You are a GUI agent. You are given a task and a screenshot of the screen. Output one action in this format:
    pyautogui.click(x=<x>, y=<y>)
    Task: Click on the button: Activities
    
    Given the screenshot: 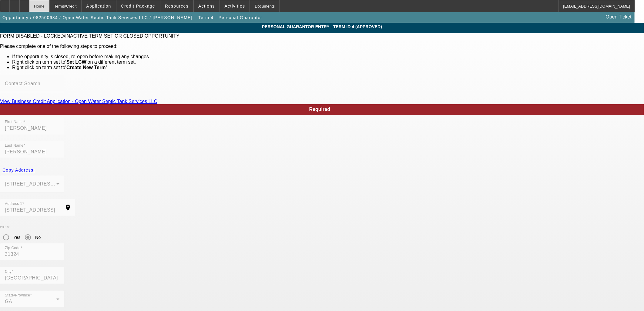 What is the action you would take?
    pyautogui.click(x=235, y=6)
    